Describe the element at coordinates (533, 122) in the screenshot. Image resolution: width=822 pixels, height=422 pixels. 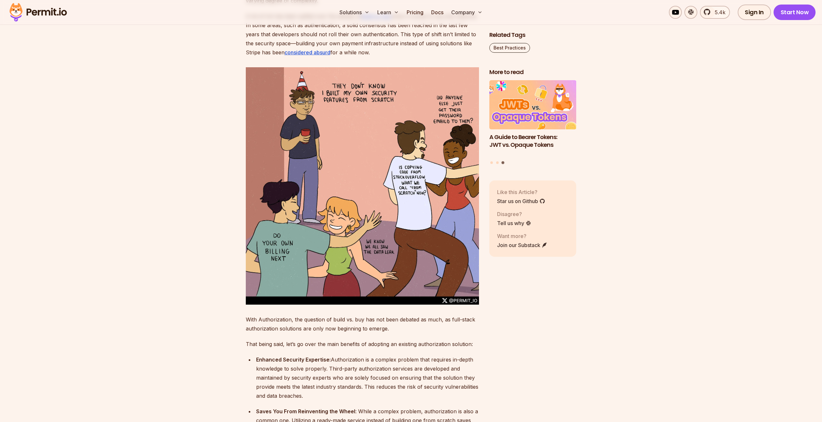
I see `div: Posts` at that location.